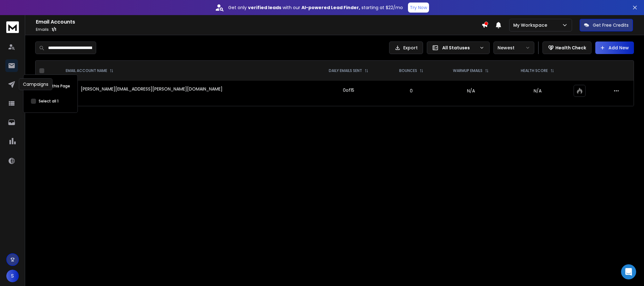 This screenshot has width=644, height=286. What do you see at coordinates (264, 8) in the screenshot?
I see `strong: verified leads` at bounding box center [264, 8].